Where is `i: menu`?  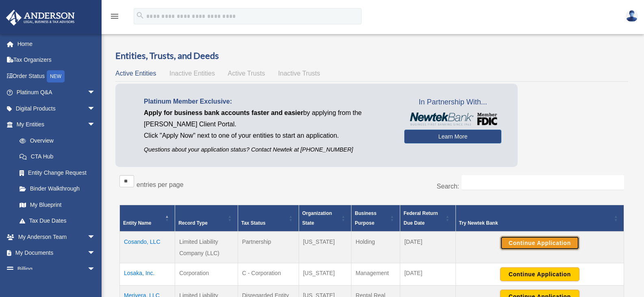
i: menu is located at coordinates (115, 16).